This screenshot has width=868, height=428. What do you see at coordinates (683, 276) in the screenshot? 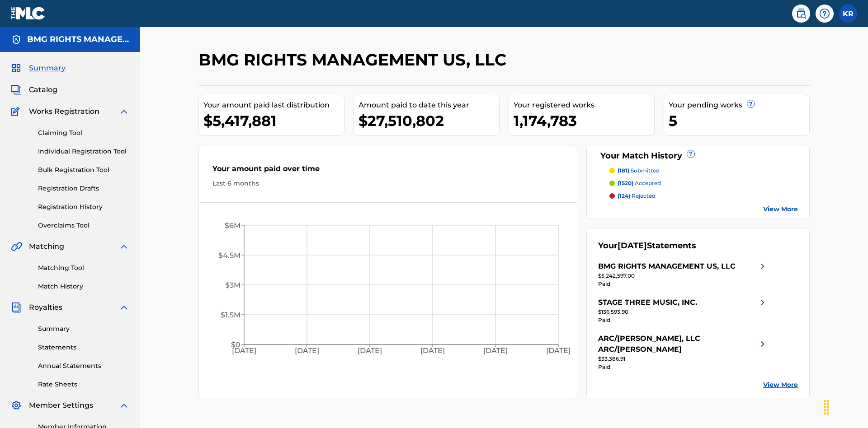
I see `div: $5,242,597.00` at bounding box center [683, 276].